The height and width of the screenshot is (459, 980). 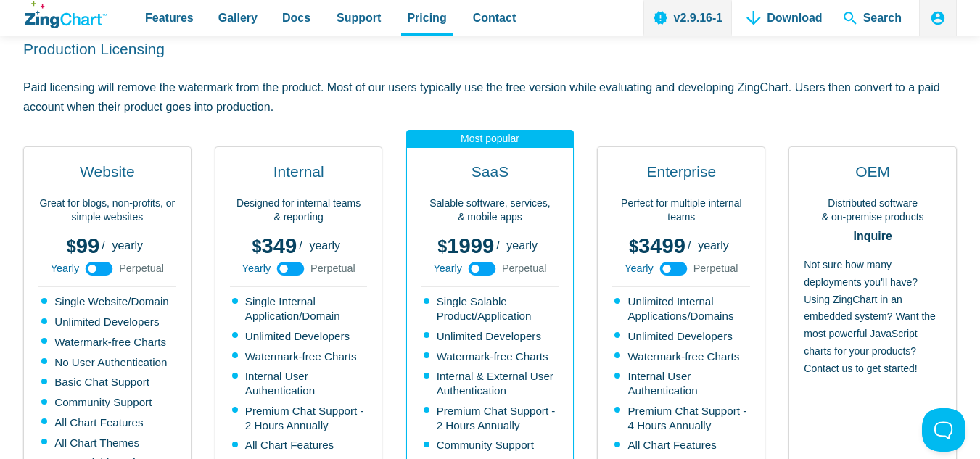 What do you see at coordinates (66, 15) in the screenshot?
I see `a: ZingChart Logo. Click to return to the homepage` at bounding box center [66, 15].